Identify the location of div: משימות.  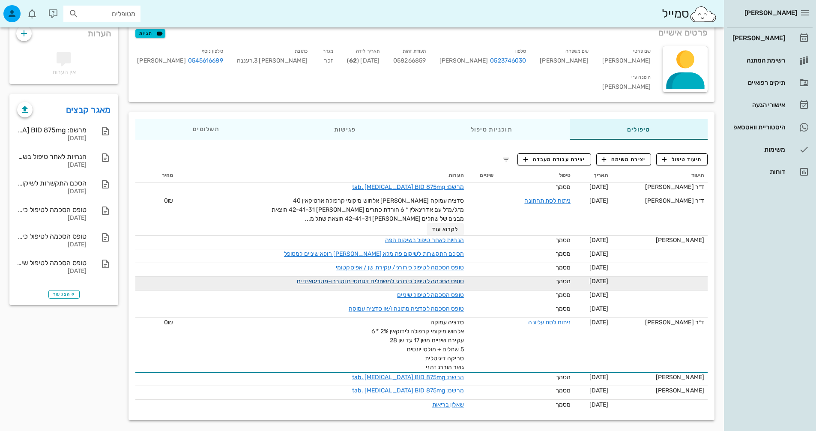
(757, 149).